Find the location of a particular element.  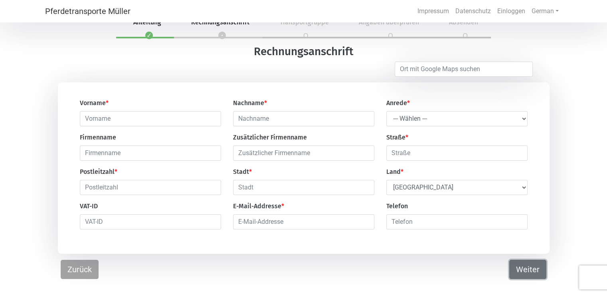

input: VAT-ID is located at coordinates (151, 222).